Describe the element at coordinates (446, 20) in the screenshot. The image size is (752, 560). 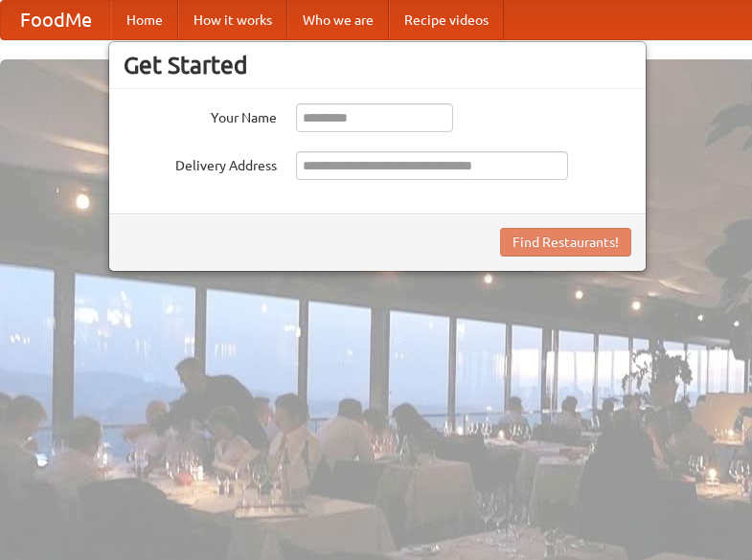
I see `a: Recipe videos` at that location.